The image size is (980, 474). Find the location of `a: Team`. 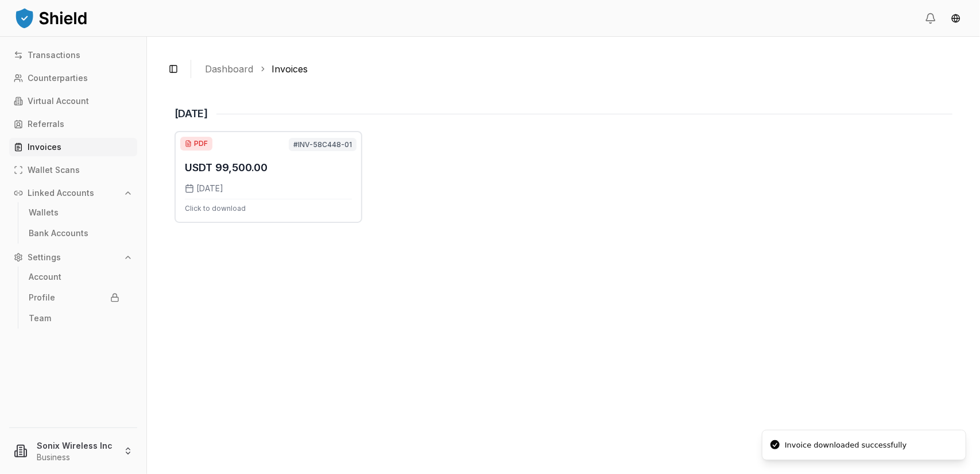

a: Team is located at coordinates (74, 319).